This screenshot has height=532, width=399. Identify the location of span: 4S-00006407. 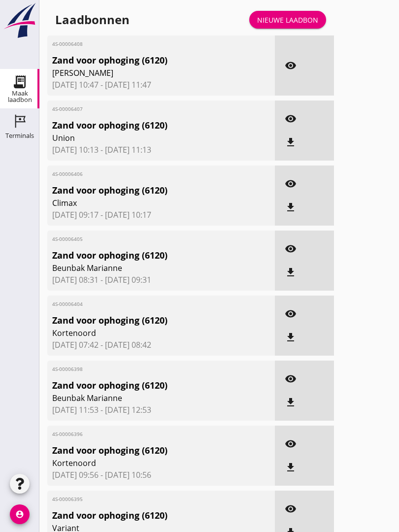
(143, 109).